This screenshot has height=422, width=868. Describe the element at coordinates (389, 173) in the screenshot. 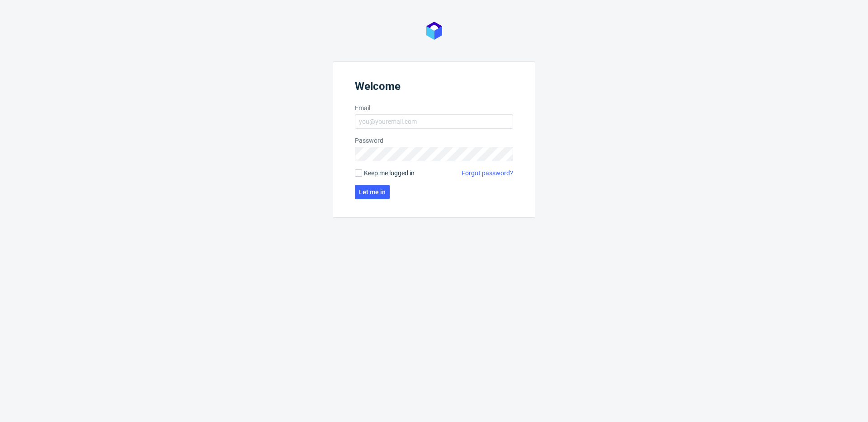

I see `span: Keep me logged in` at that location.